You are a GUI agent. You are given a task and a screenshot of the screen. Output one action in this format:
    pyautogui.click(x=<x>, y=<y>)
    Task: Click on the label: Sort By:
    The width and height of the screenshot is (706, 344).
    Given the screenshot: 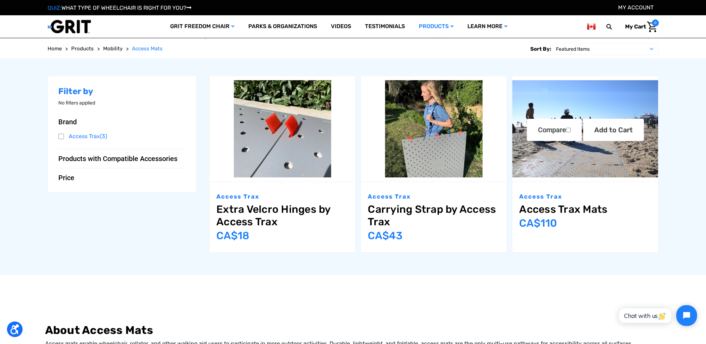 What is the action you would take?
    pyautogui.click(x=540, y=49)
    